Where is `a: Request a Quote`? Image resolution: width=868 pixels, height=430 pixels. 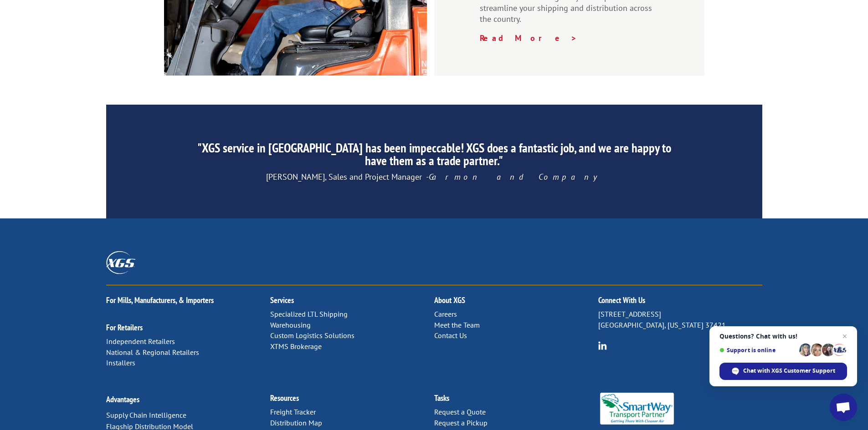 a: Request a Quote is located at coordinates (459, 412).